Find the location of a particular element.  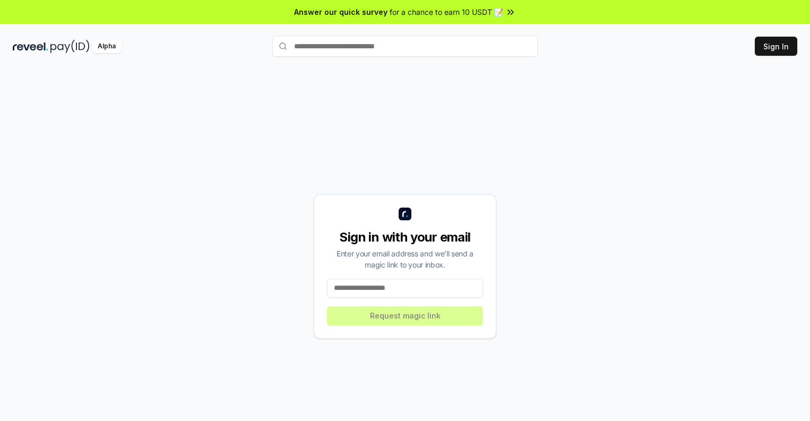

div: Alpha is located at coordinates (107, 46).